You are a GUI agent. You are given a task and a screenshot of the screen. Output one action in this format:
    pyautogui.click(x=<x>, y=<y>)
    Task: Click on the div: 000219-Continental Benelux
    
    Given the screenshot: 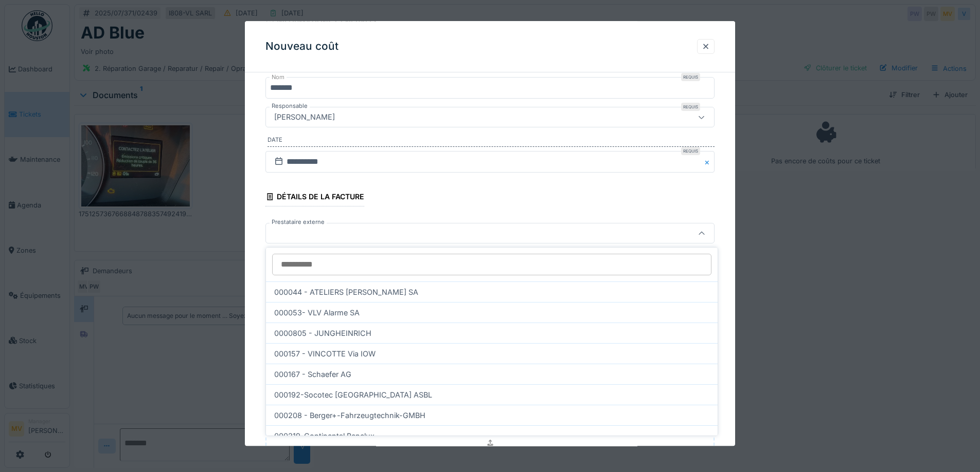 What is the action you would take?
    pyautogui.click(x=491, y=436)
    